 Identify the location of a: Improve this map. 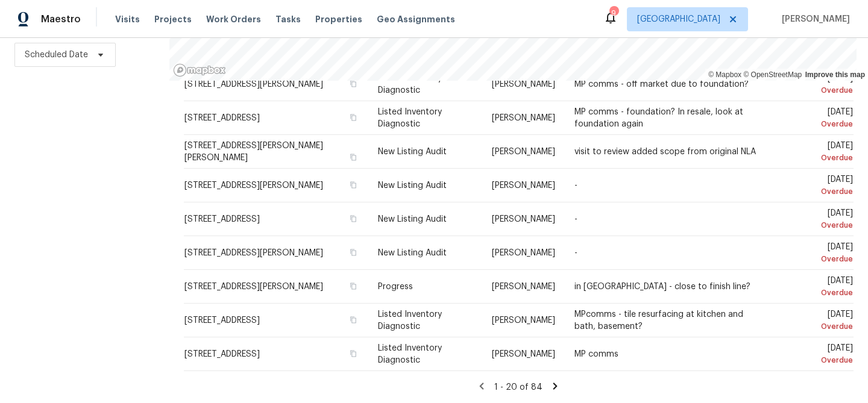
(835, 75).